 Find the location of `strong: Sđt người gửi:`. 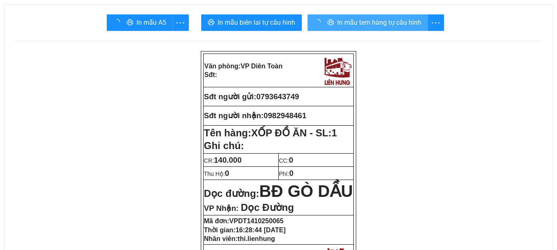

strong: Sđt người gửi: is located at coordinates (230, 96).